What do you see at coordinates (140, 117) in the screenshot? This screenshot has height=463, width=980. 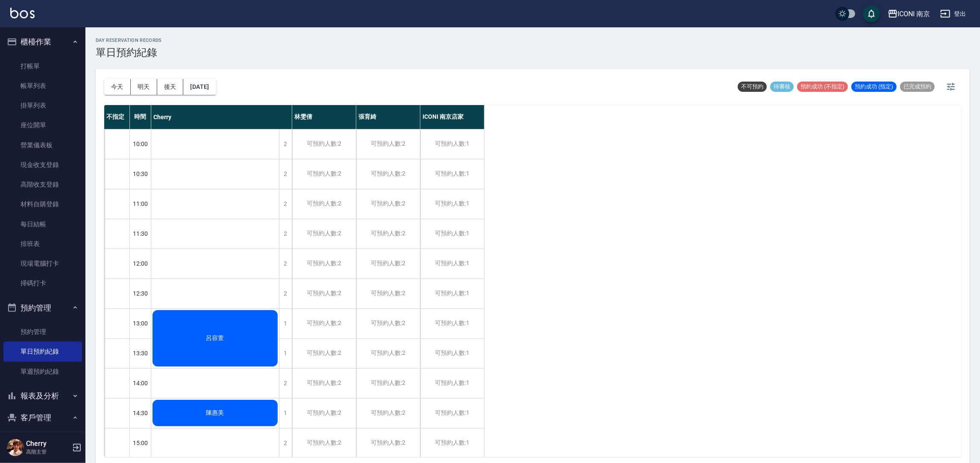 I see `div: 時間` at bounding box center [140, 117].